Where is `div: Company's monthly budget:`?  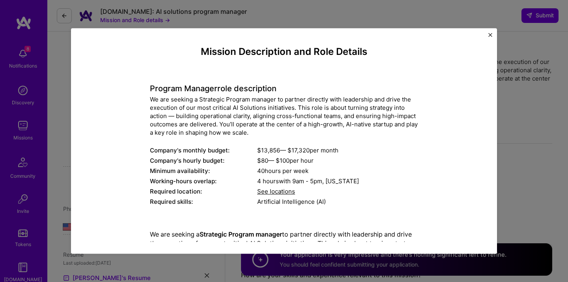
div: Company's monthly budget: is located at coordinates (204, 150).